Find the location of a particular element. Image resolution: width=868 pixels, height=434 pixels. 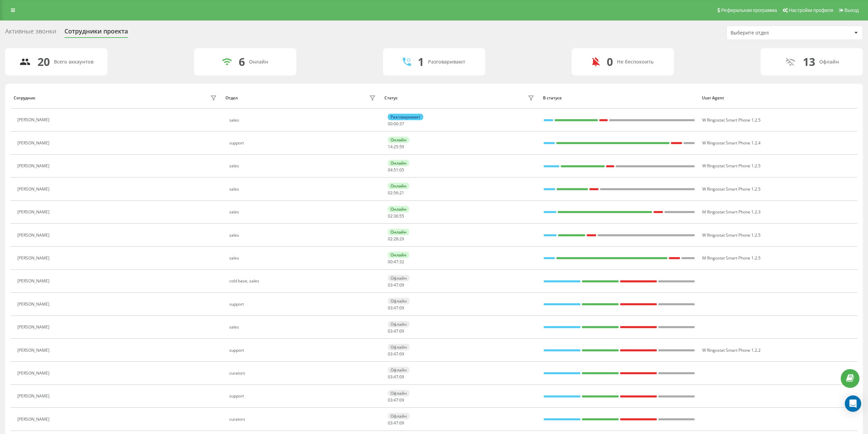

div: Не беспокоить is located at coordinates (635, 62).